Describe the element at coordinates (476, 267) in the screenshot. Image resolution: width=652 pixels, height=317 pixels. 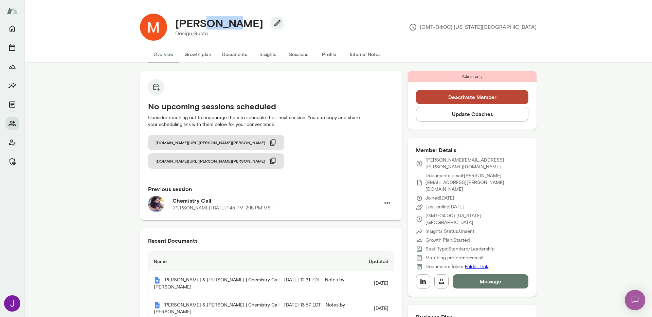
I see `a: Folder Link` at that location.